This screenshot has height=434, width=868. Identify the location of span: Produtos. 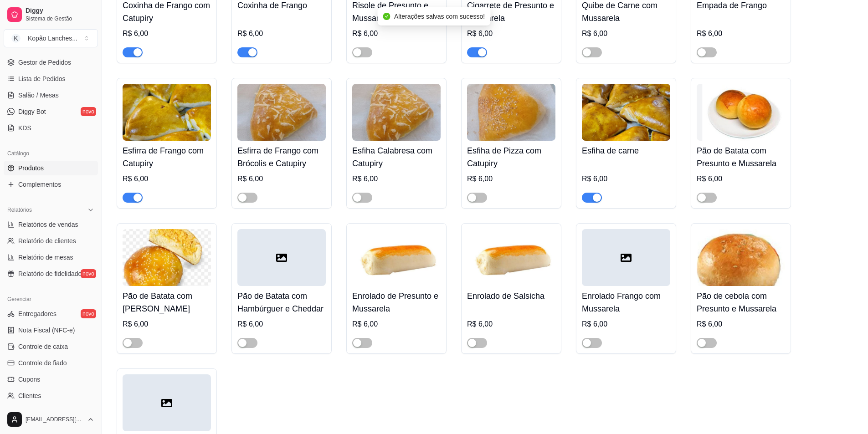
(31, 168).